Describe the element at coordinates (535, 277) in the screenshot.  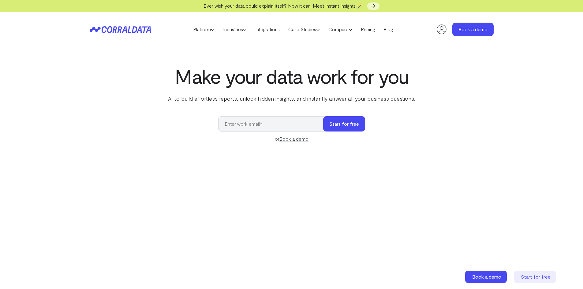
I see `a: Start for free` at that location.